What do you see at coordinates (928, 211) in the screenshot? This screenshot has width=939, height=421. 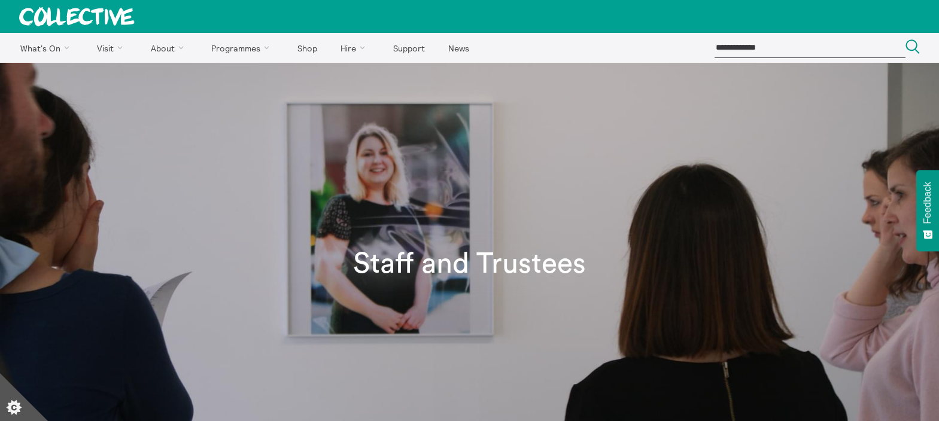 I see `button: Feedback - Show survey` at bounding box center [928, 211].